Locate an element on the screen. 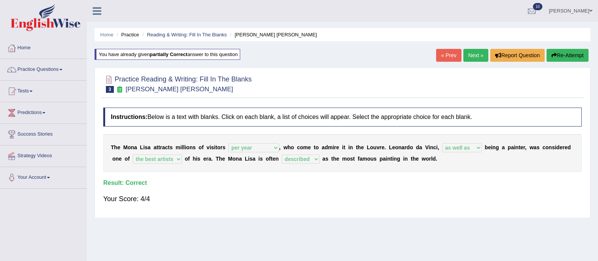 This screenshot has height=261, width=598. b: v is located at coordinates (378, 147).